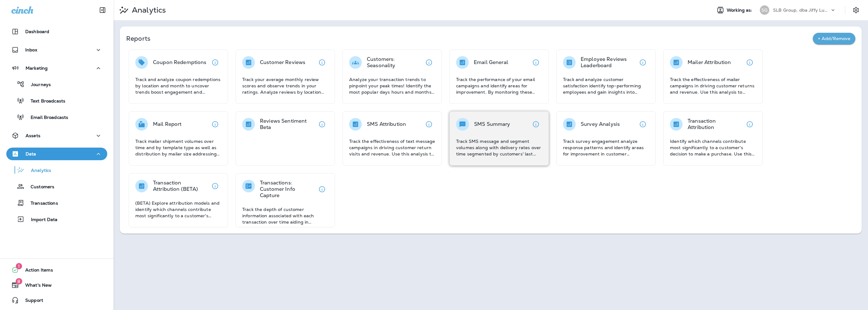 The image size is (868, 310). Describe the element at coordinates (492, 124) in the screenshot. I see `p: SMS Summary` at that location.